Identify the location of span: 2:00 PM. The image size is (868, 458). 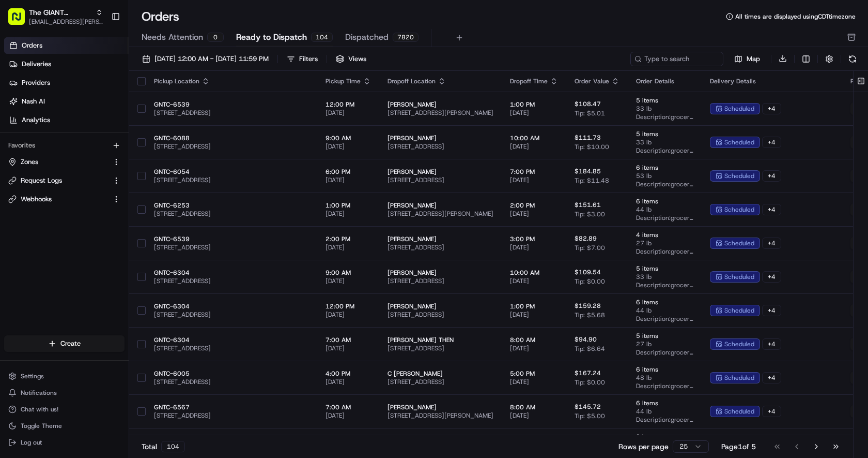
(534, 205).